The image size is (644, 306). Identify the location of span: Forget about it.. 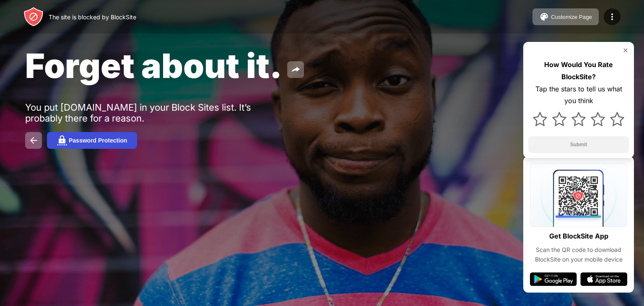
(153, 65).